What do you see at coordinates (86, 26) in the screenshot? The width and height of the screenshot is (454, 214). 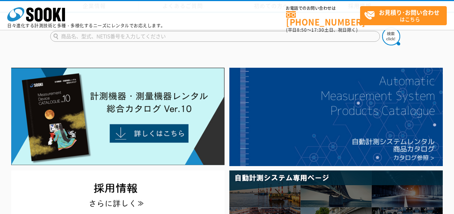 I see `p: 日々進化する計測技術と多種・多様化するニーズにレンタルでお応えします。` at bounding box center [86, 26].